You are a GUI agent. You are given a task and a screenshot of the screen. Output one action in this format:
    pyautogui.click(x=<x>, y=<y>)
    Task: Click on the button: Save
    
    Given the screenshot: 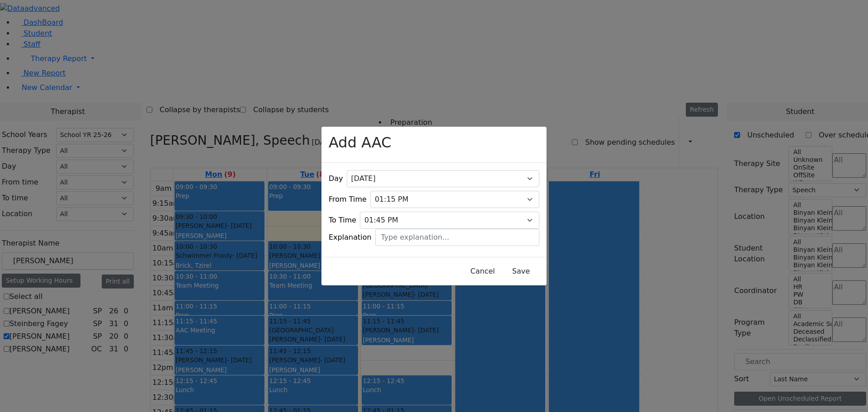 What is the action you would take?
    pyautogui.click(x=520, y=272)
    